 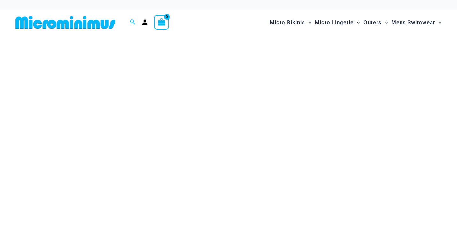 What do you see at coordinates (288, 22) in the screenshot?
I see `span: Micro Bikinis` at bounding box center [288, 22].